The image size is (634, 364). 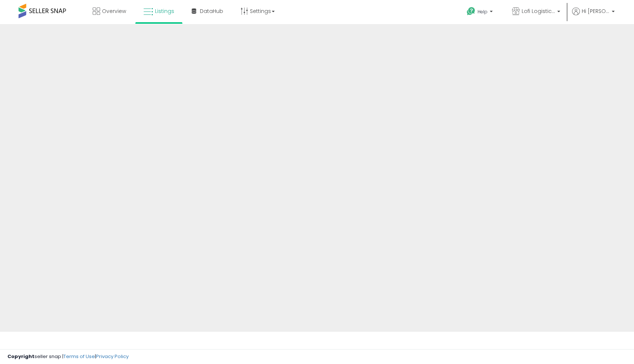 What do you see at coordinates (114, 11) in the screenshot?
I see `span: Overview` at bounding box center [114, 11].